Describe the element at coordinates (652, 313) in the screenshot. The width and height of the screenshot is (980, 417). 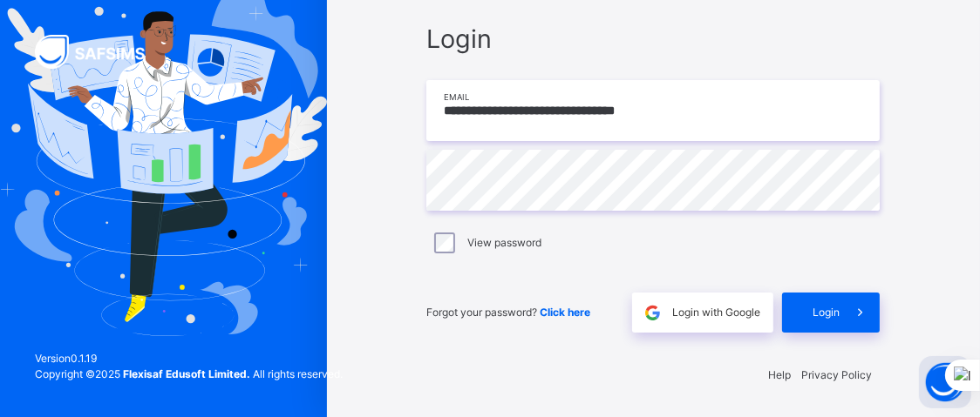
I see `img: google.396cfc9801f0270233282035f929180a.svg` at that location.